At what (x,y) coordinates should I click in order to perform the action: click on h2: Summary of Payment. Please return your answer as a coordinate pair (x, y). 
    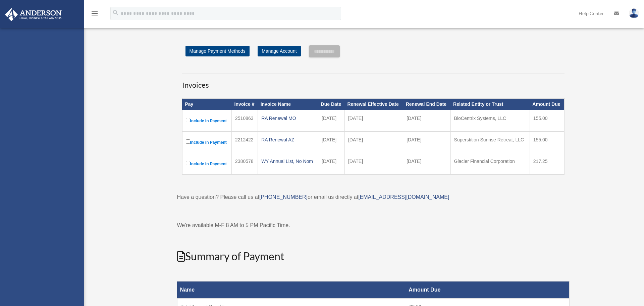
    Looking at the image, I should click on (373, 256).